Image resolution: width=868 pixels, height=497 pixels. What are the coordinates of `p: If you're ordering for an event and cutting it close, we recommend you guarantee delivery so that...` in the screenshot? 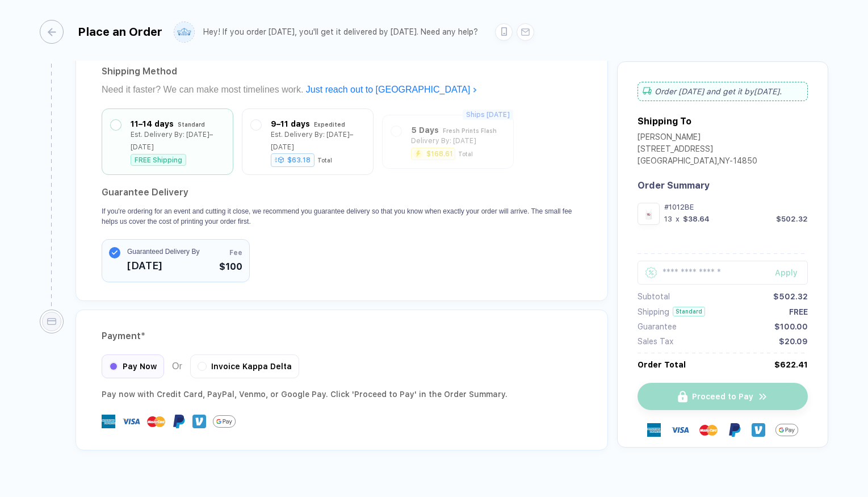 It's located at (342, 216).